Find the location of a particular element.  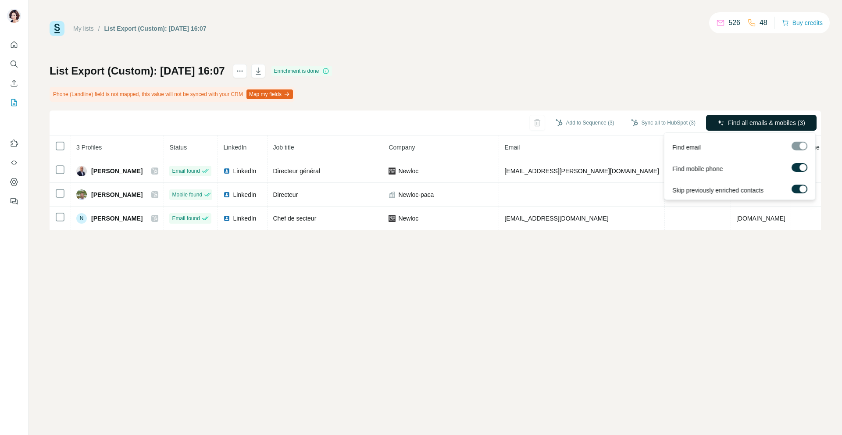

span: Email is located at coordinates (512, 147).